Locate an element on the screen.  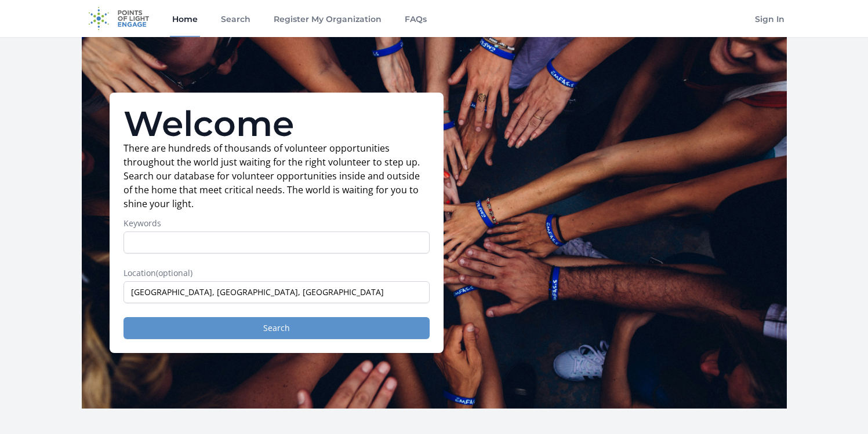
input: Enter a location is located at coordinates (276, 292).